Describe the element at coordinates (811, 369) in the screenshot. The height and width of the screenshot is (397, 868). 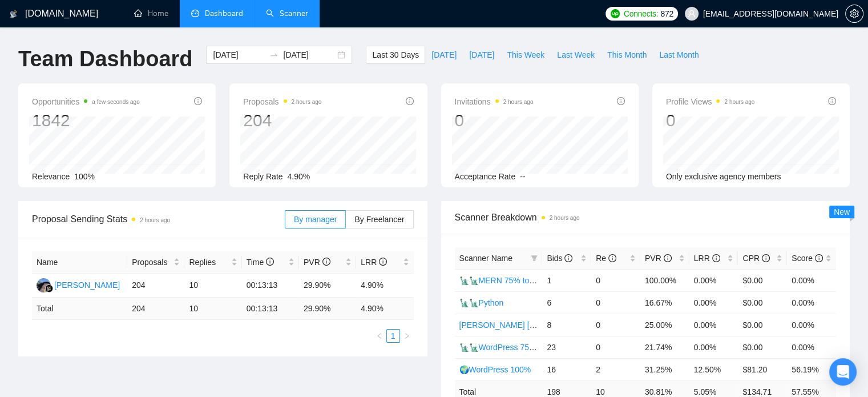
I see `td: 56.19%` at that location.